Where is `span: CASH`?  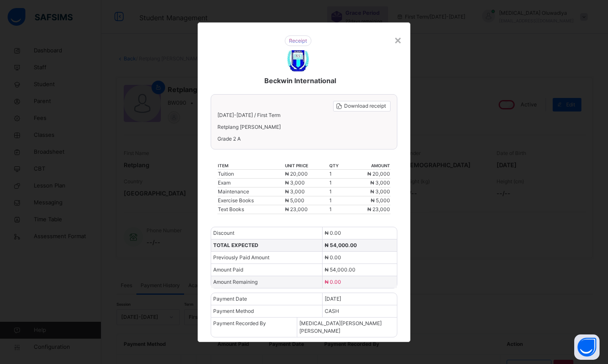
span: CASH is located at coordinates (332, 311).